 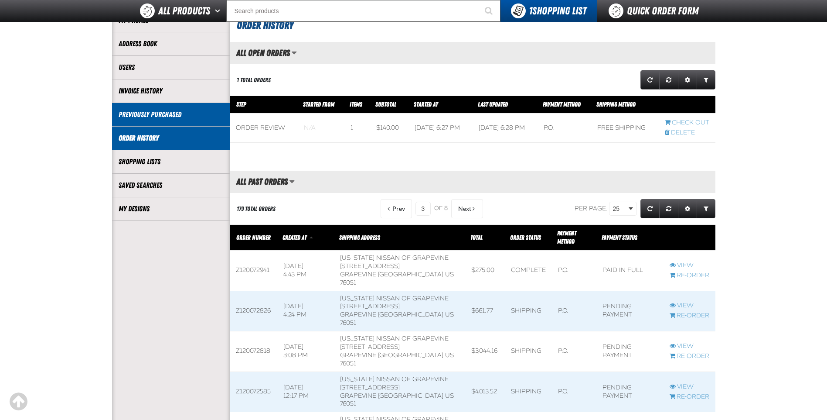 I want to click on span: 25, so click(x=620, y=209).